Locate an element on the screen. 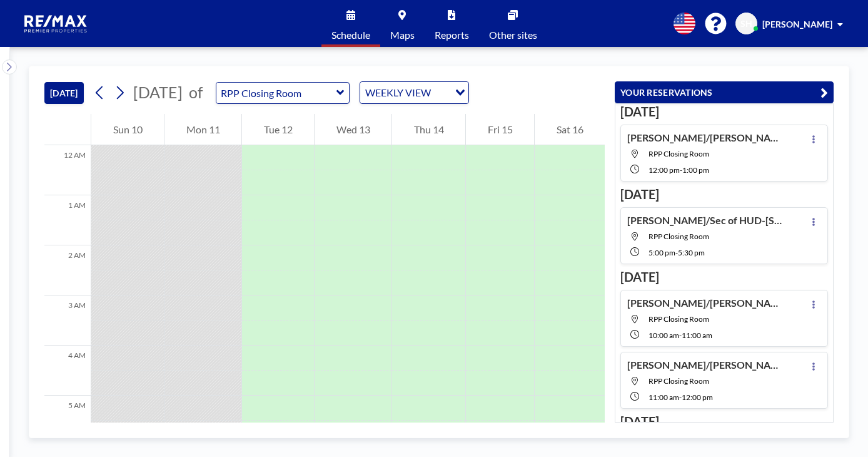 This screenshot has width=868, height=457. div: 3 AM is located at coordinates (68, 320).